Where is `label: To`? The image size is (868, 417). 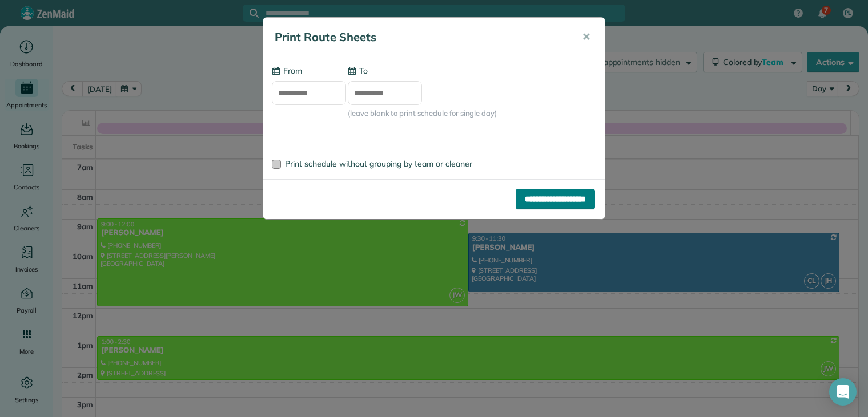
label: To is located at coordinates (358, 70).